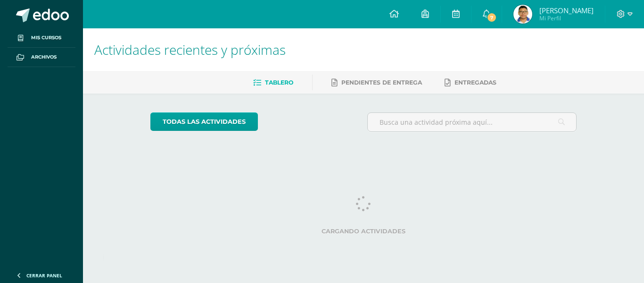 The height and width of the screenshot is (283, 644). What do you see at coordinates (566, 18) in the screenshot?
I see `span: Mi Perfil` at bounding box center [566, 18].